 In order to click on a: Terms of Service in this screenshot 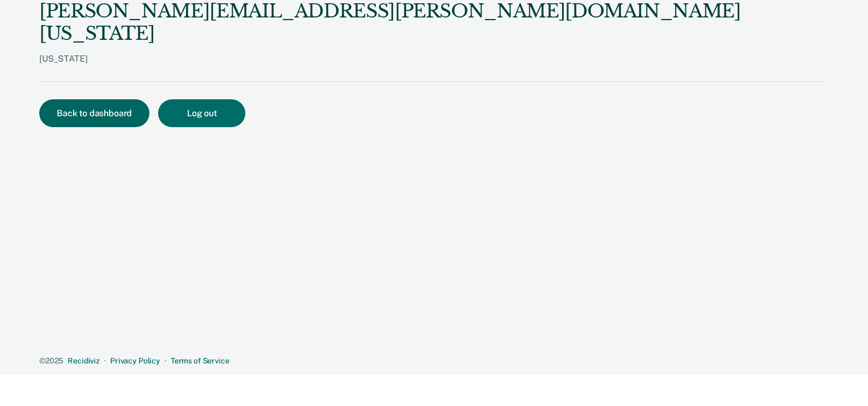, I will do `click(200, 361)`.